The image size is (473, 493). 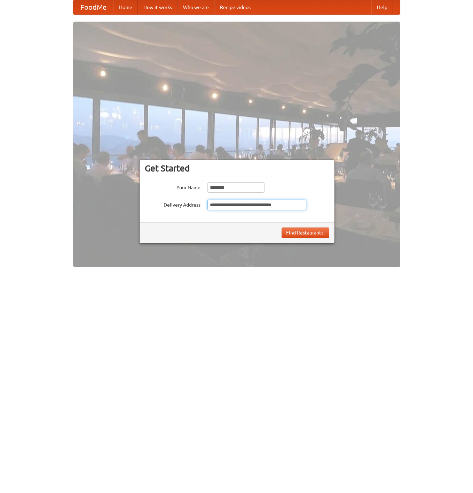 What do you see at coordinates (173, 204) in the screenshot?
I see `label: Delivery Address` at bounding box center [173, 204].